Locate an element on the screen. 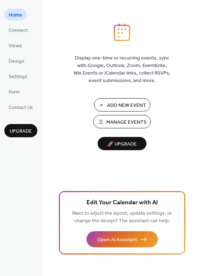 The image size is (201, 276). span: 🚀 Upgrade is located at coordinates (122, 144).